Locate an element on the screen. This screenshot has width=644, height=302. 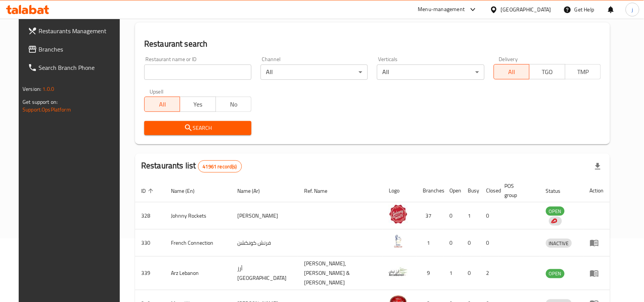
h2: Restaurant search is located at coordinates (372, 44).